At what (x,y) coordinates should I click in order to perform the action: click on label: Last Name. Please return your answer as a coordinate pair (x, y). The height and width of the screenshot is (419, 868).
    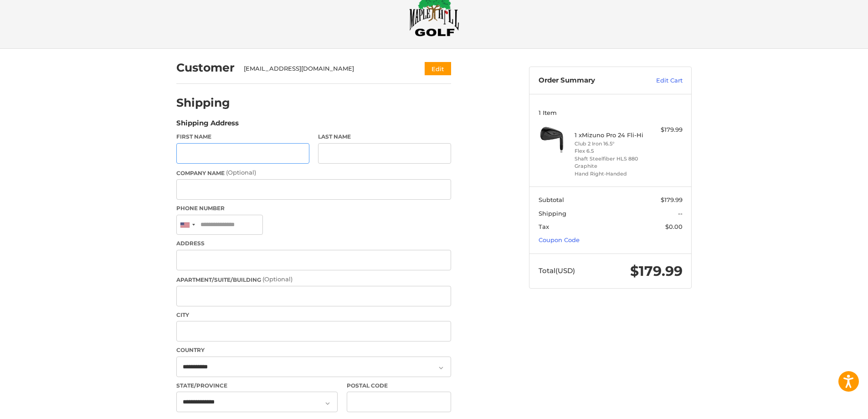
    Looking at the image, I should click on (385, 137).